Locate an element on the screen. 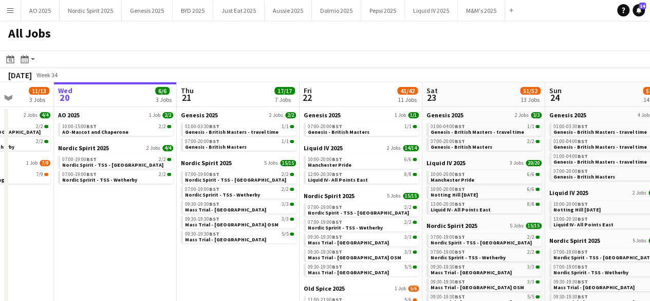 This screenshot has width=650, height=301. button: M&M's 2025 is located at coordinates (482, 10).